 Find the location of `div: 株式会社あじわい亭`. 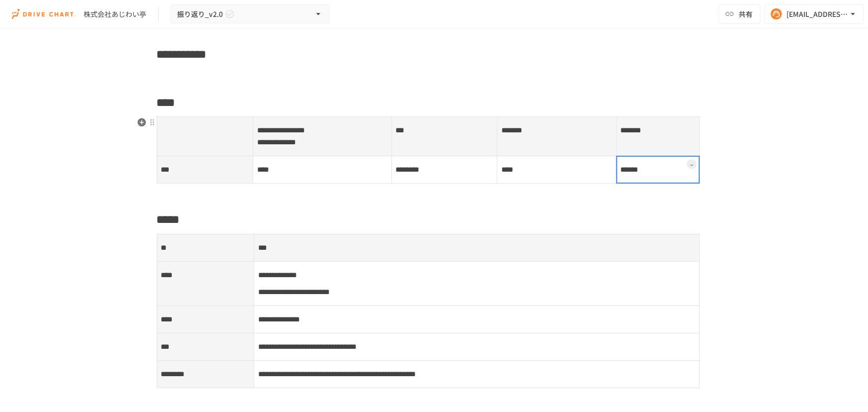

div: 株式会社あじわい亭 is located at coordinates (115, 14).